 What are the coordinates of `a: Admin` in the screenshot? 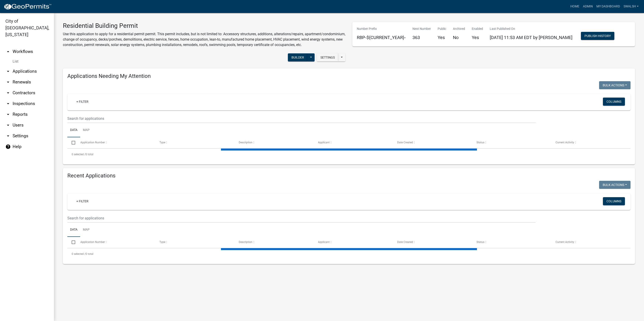 It's located at (588, 6).